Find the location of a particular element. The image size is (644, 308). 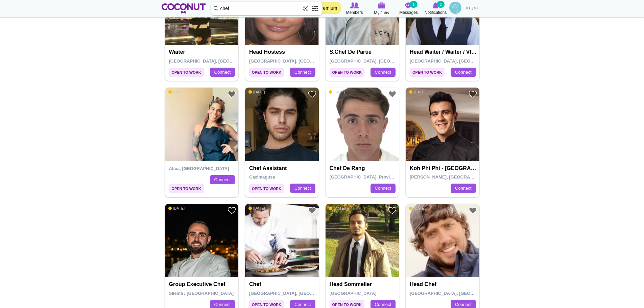

h4: Chef de Rang is located at coordinates (363, 168).